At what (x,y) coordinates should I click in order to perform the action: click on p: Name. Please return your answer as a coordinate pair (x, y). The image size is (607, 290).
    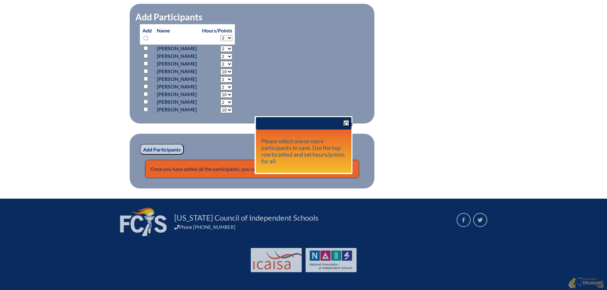
    Looking at the image, I should click on (177, 31).